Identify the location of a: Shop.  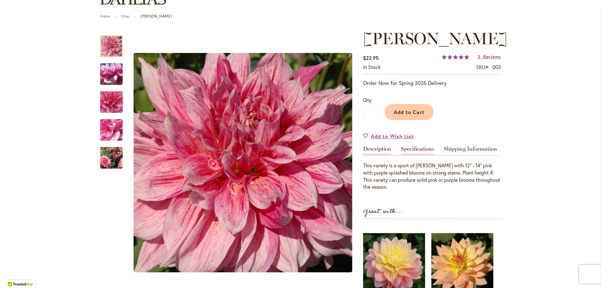
(125, 16).